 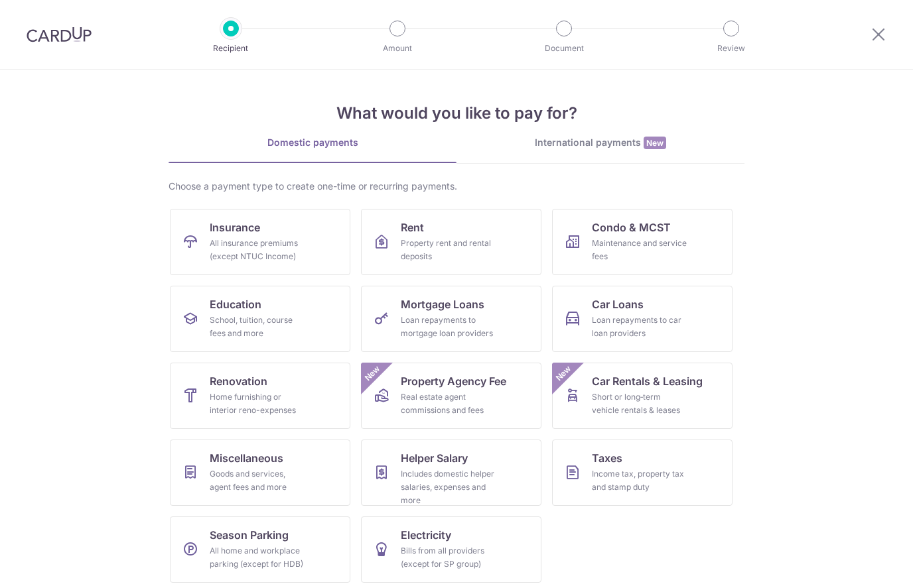 I want to click on span: Renovation, so click(x=238, y=381).